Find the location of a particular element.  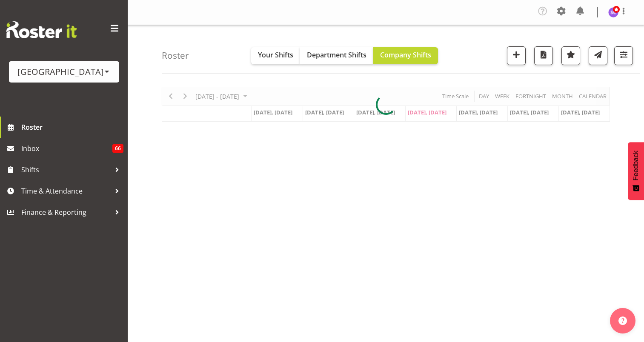

span: 66 is located at coordinates (118, 148).